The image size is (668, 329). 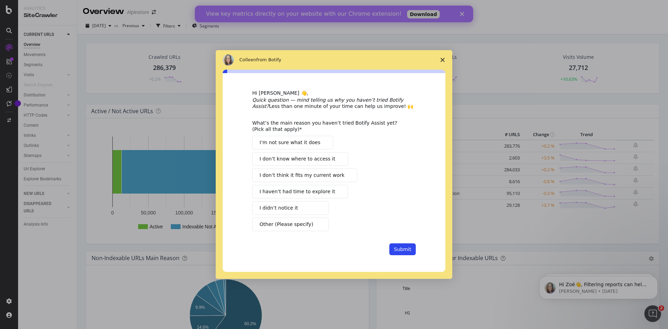 I want to click on span: I don’t think it fits my current work, so click(x=302, y=175).